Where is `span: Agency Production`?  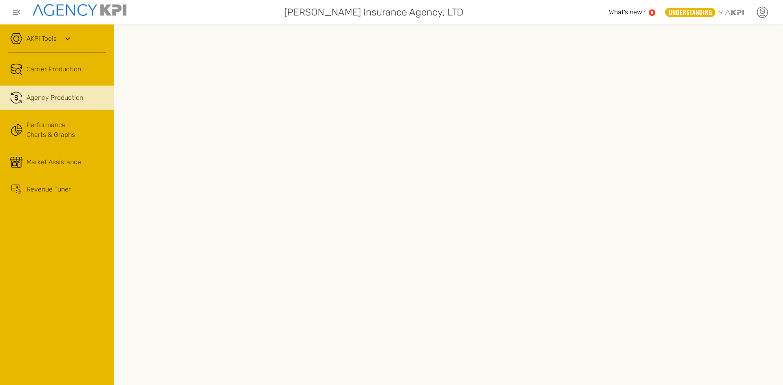
span: Agency Production is located at coordinates (55, 98).